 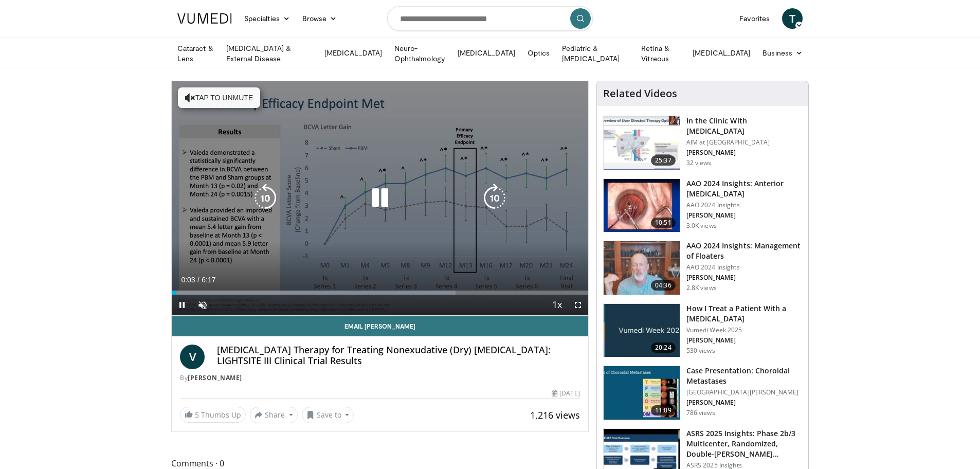 I want to click on a: 5 Thumbs Up, so click(x=213, y=414).